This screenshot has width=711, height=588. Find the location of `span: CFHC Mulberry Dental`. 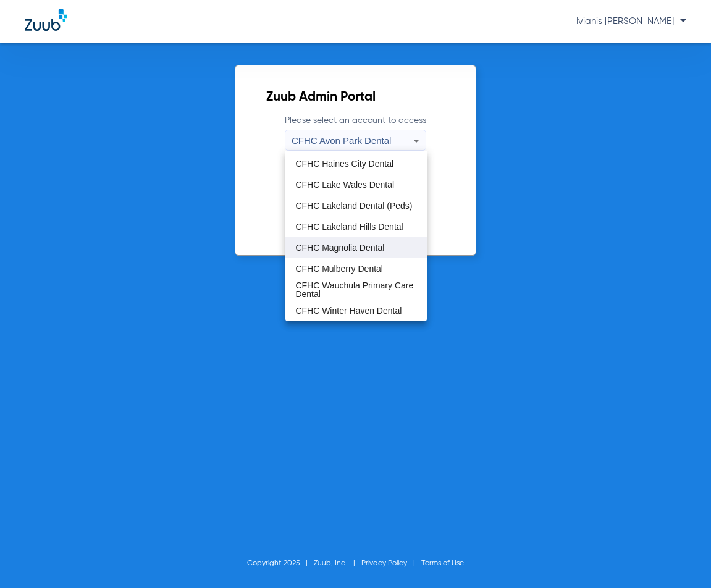

span: CFHC Mulberry Dental is located at coordinates (339, 269).